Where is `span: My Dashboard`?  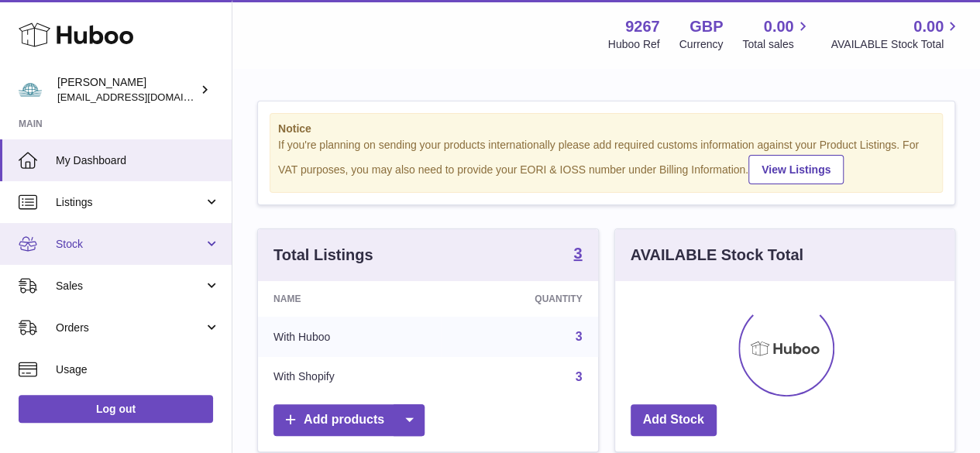 span: My Dashboard is located at coordinates (138, 161).